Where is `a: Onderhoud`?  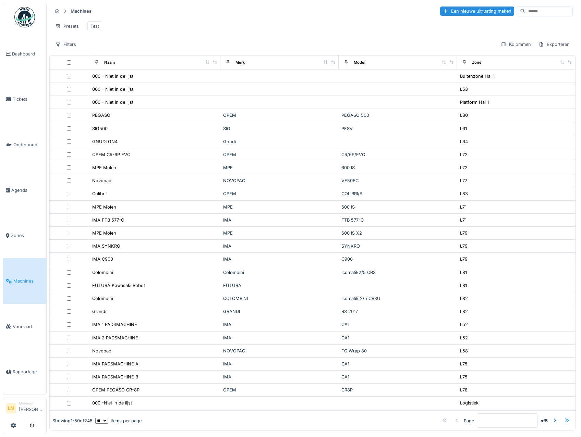 a: Onderhoud is located at coordinates (25, 145).